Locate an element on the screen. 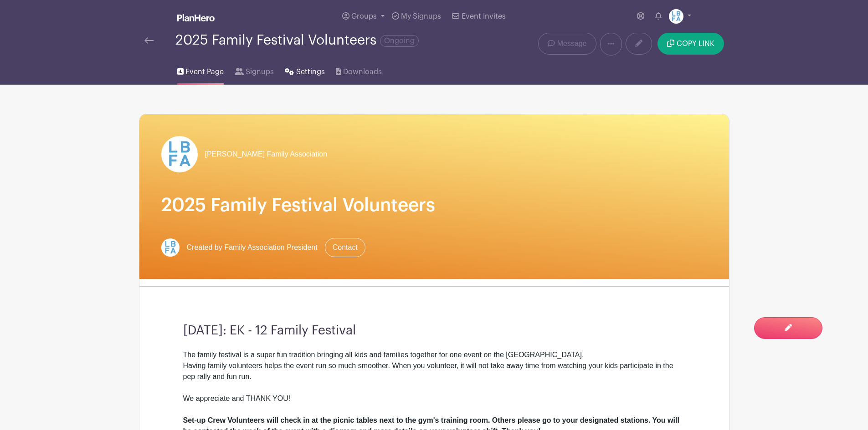 This screenshot has width=868, height=430. span: Ongoing is located at coordinates (399, 41).